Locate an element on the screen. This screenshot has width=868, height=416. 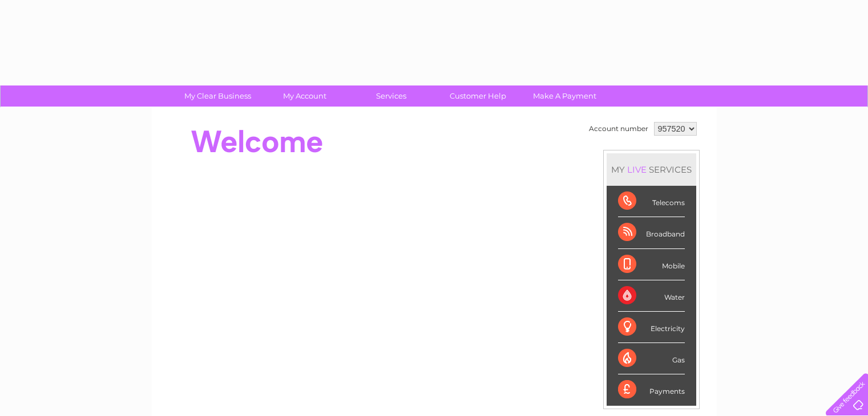
td: Account number is located at coordinates (619, 129).